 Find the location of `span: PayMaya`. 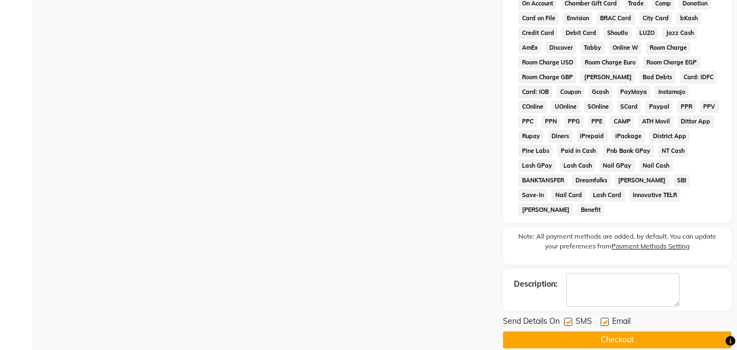

span: PayMaya is located at coordinates (634, 92).